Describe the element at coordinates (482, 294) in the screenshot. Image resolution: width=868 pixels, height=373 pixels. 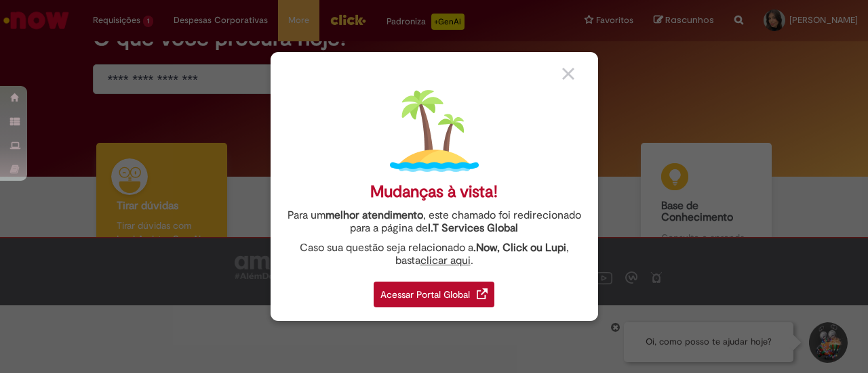
I see `img: redirect_link.png` at that location.